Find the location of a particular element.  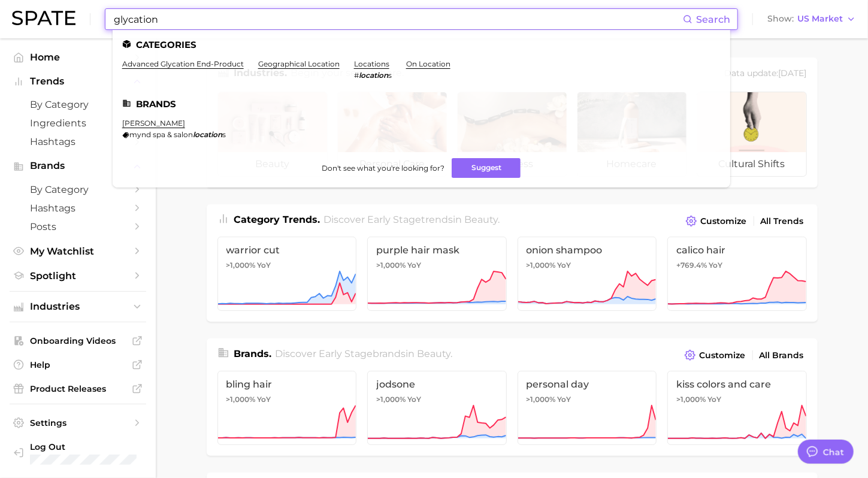

span: Ingredients is located at coordinates (78, 123).